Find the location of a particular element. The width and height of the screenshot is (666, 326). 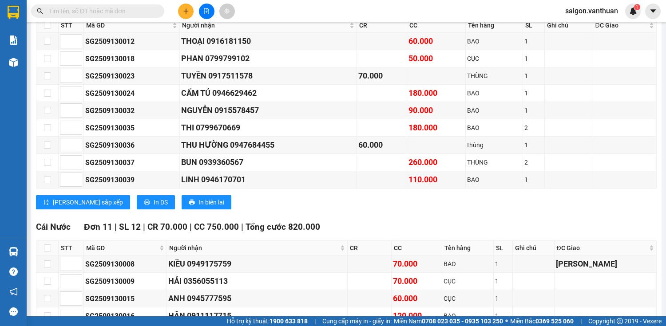

span: caret-down is located at coordinates (653, 11).